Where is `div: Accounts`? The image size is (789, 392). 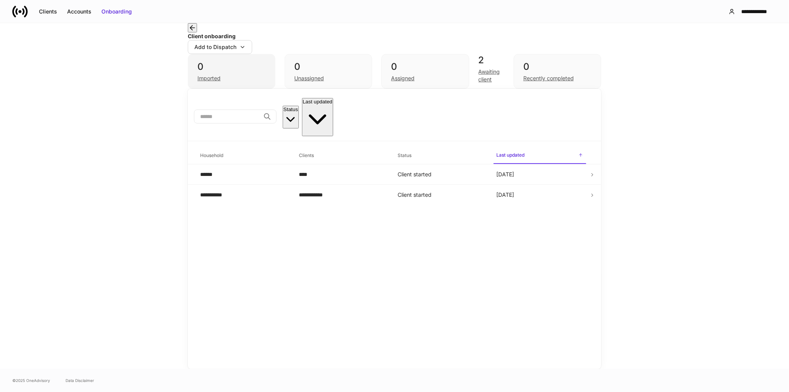
div: Accounts is located at coordinates (79, 12).